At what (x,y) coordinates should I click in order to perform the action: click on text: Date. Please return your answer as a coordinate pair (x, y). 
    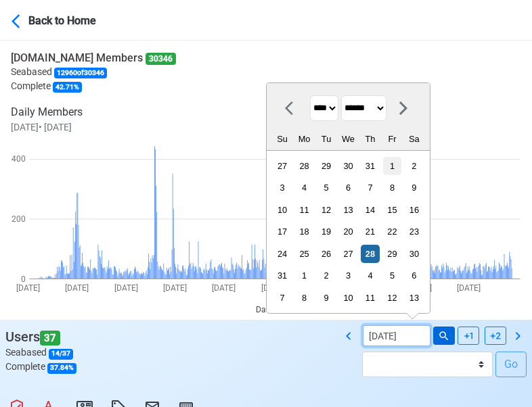
    Looking at the image, I should click on (264, 310).